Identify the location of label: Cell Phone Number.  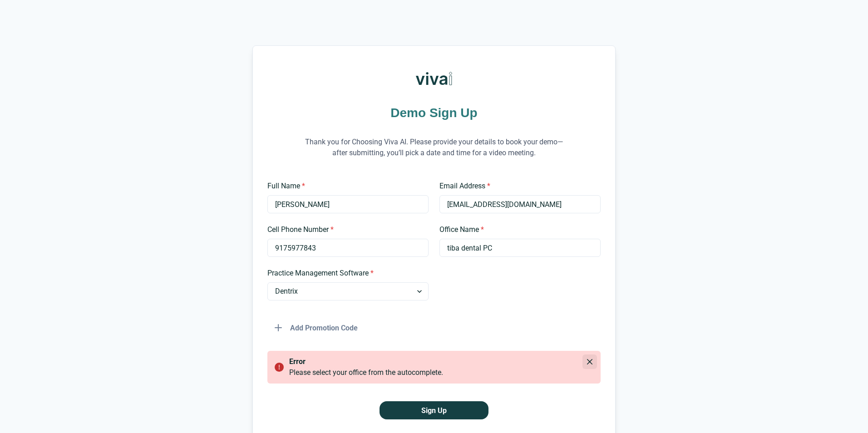
(345, 230).